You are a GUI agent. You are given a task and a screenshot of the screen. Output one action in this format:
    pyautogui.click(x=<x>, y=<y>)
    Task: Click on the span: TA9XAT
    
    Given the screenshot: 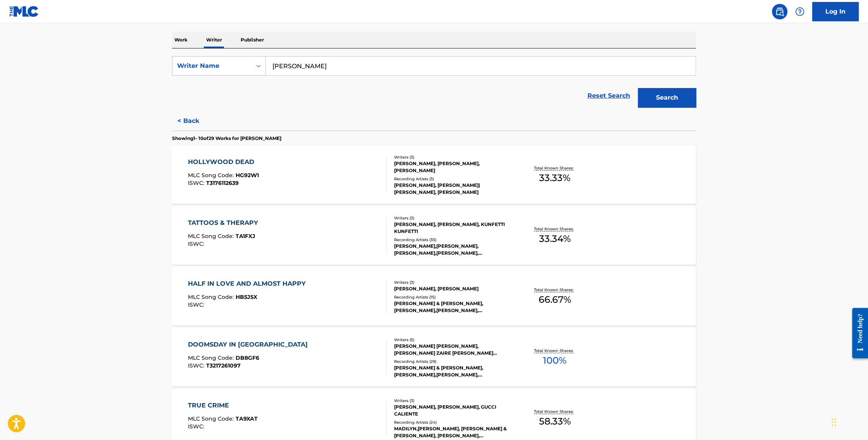 What is the action you would take?
    pyautogui.click(x=247, y=419)
    